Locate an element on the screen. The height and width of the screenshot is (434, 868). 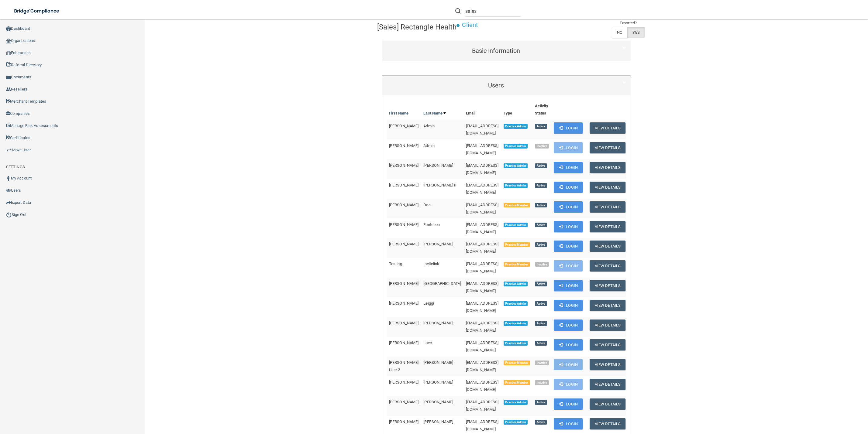
img: icon-export.b9366987.png is located at coordinates (8, 202).